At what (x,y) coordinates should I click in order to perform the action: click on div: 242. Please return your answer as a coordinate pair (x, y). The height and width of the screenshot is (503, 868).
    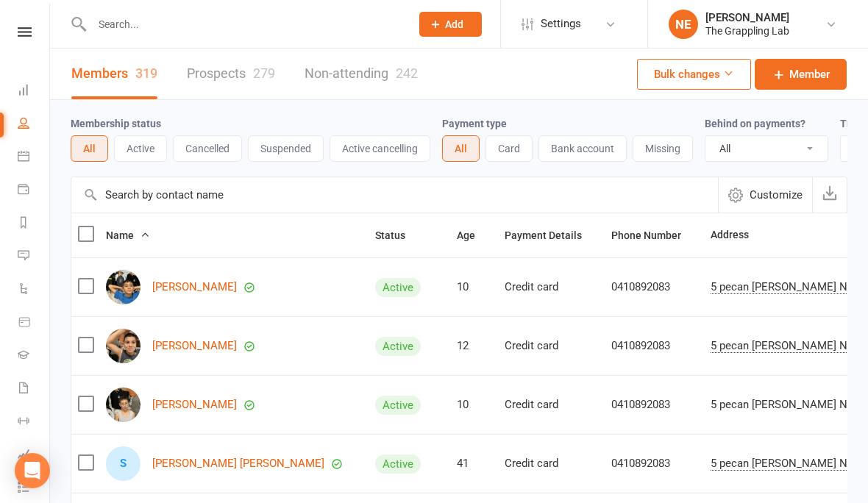
    Looking at the image, I should click on (407, 72).